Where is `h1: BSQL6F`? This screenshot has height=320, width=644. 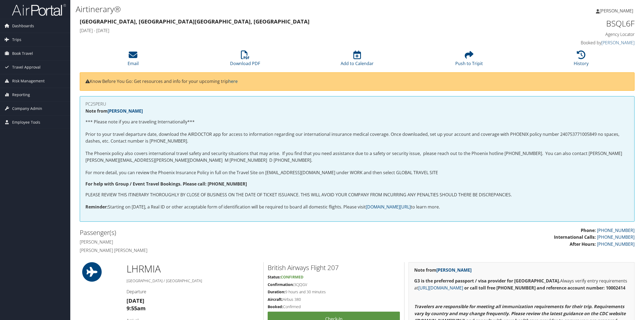
h1: BSQL6F is located at coordinates (568, 23).